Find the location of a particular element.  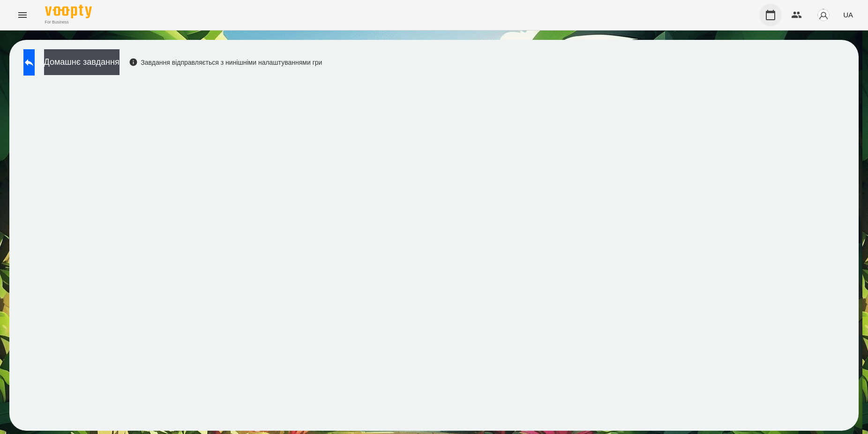

img: Voopty Logo is located at coordinates (68, 12).